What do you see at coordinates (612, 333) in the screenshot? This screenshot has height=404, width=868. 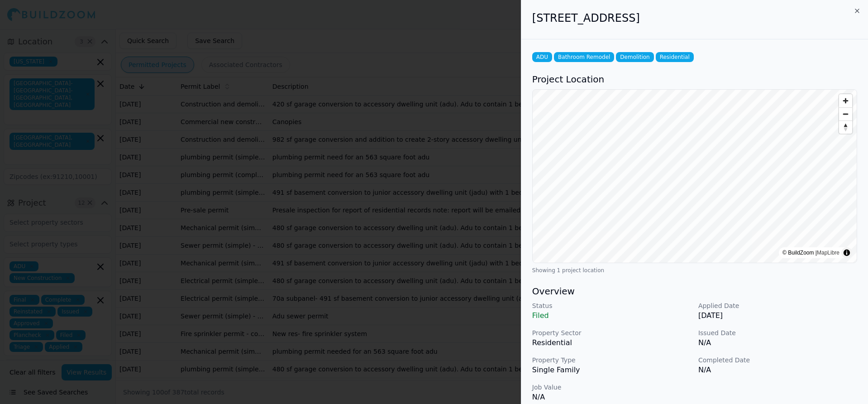 I see `p: Property Sector` at bounding box center [612, 333].